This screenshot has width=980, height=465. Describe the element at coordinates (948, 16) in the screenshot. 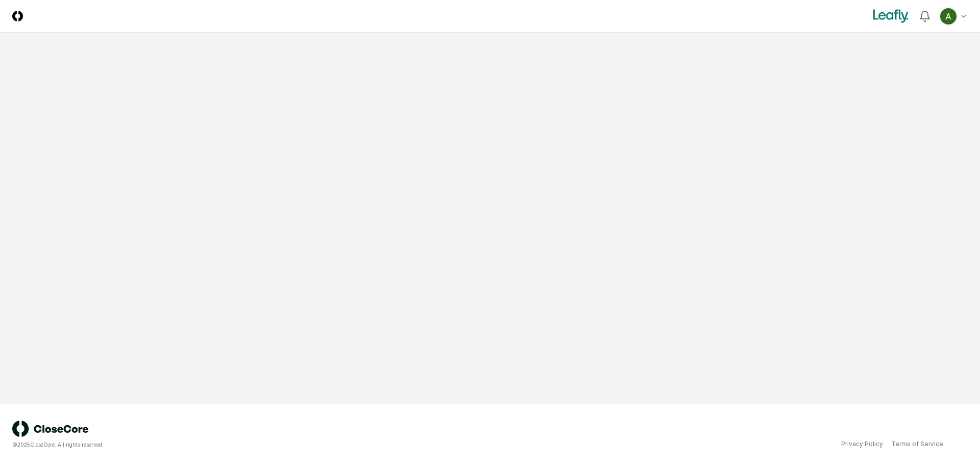

I see `img: ACg8ocKKg2129bkBZaX4SAoUQtxLaQ4j-f2PQjMuak4pDCyzCI-IvA=s96-c` at that location.